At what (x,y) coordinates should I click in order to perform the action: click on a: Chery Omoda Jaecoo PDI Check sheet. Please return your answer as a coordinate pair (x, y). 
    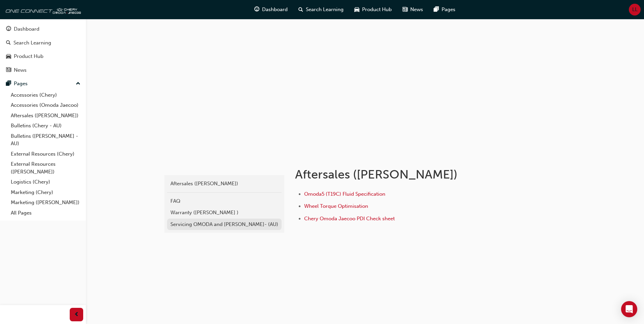
    Looking at the image, I should click on (349, 219).